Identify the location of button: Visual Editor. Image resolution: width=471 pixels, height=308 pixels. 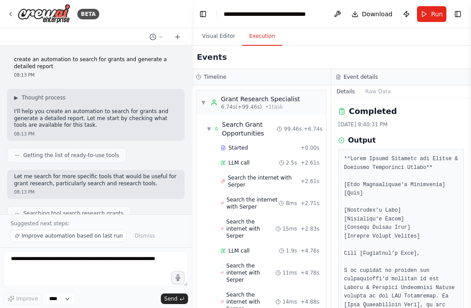
(219, 36).